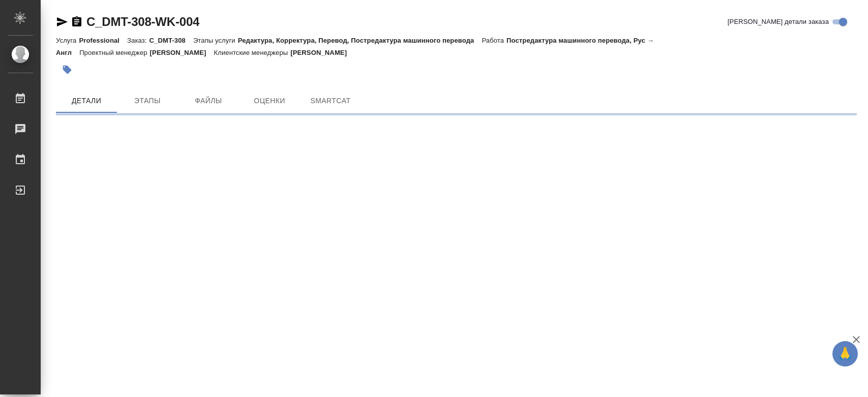  I want to click on span: SmartCat, so click(331, 101).